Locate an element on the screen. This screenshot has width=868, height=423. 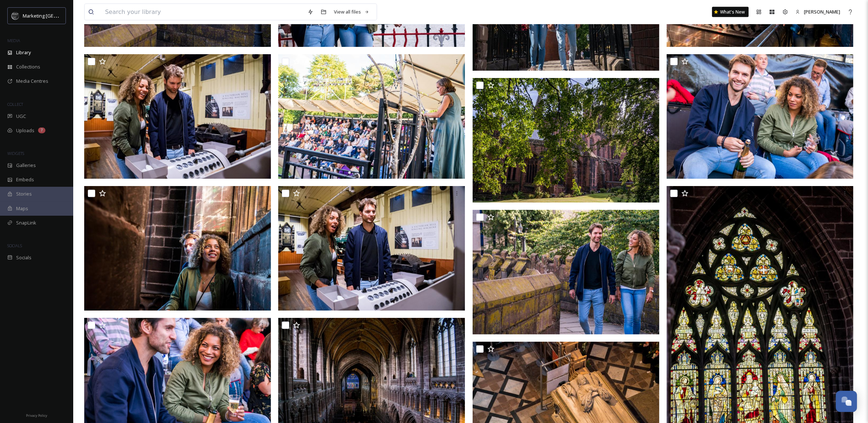
span: Embeds is located at coordinates (25, 180).